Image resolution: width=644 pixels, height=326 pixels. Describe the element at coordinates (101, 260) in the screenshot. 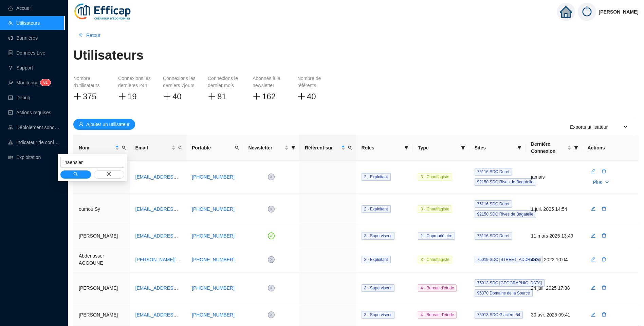

I see `td: Abdenasser AGGOUNE` at that location.